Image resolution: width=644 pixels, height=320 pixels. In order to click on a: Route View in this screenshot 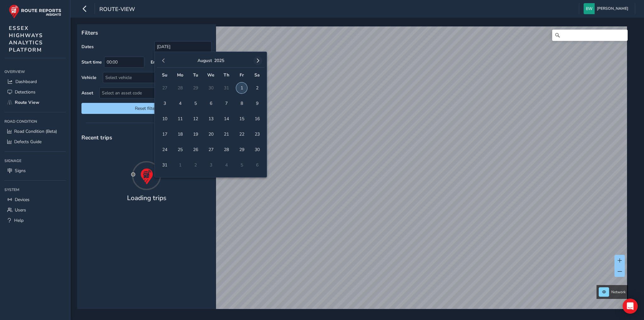, I will do `click(35, 102)`.